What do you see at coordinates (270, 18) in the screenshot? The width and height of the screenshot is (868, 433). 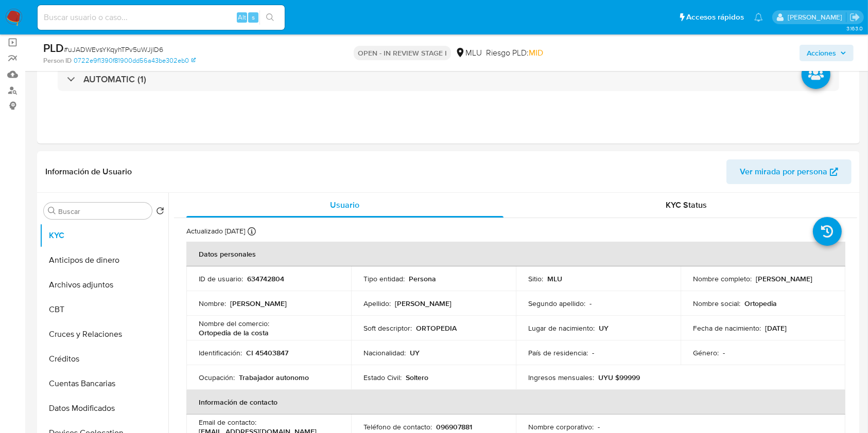 I see `button: search-icon` at bounding box center [270, 18].